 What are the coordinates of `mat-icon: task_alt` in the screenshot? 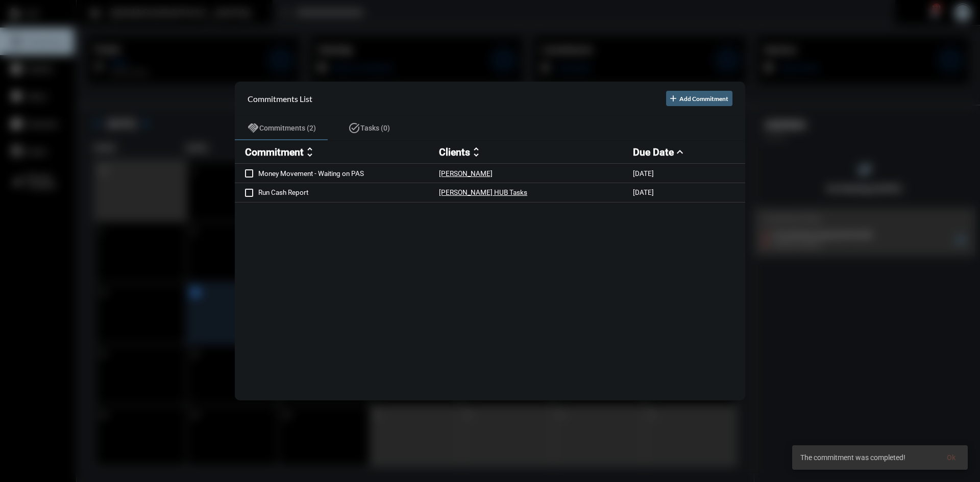 It's located at (355, 128).